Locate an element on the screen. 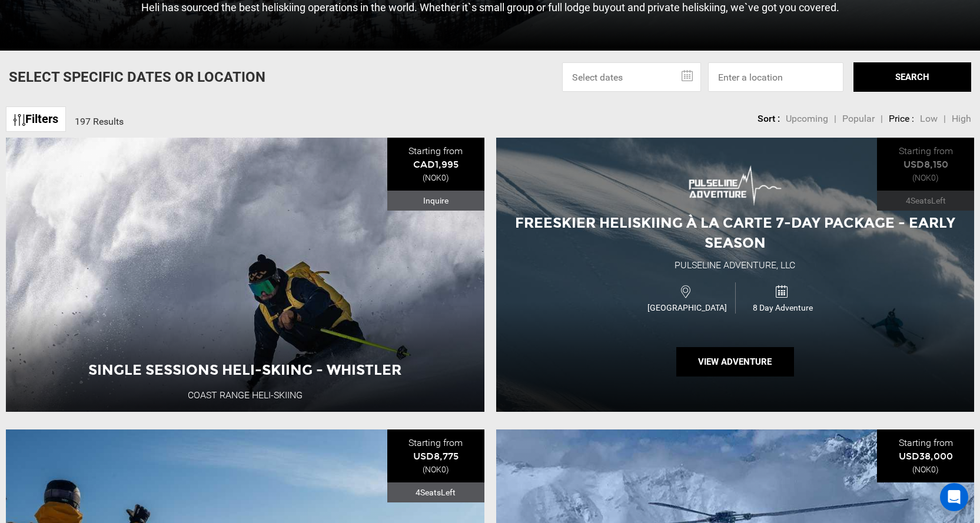 The height and width of the screenshot is (523, 980). span: Popular is located at coordinates (858, 118).